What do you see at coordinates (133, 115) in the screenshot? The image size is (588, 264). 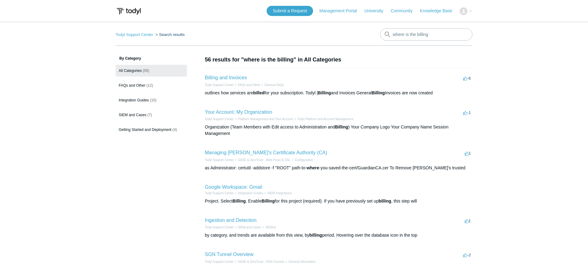 I see `span: SIEM and Cases` at bounding box center [133, 115].